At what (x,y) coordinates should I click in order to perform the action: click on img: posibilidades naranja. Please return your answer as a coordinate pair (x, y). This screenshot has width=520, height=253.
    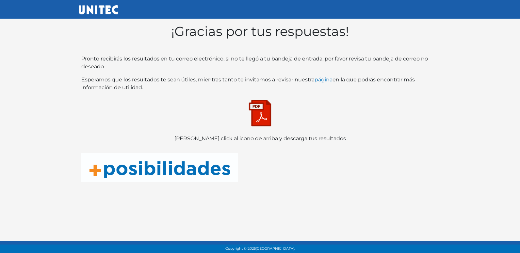
    Looking at the image, I should click on (160, 168).